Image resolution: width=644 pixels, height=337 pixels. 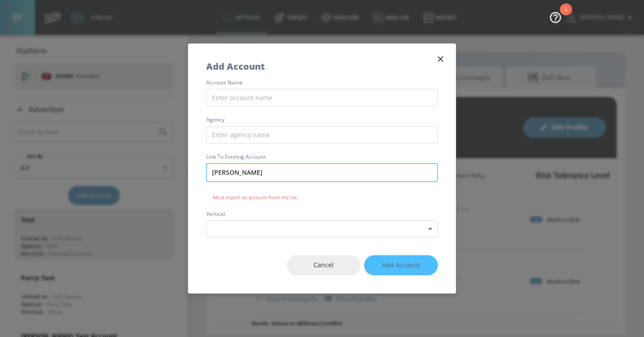 What do you see at coordinates (322, 83) in the screenshot?
I see `label: account name` at bounding box center [322, 83].